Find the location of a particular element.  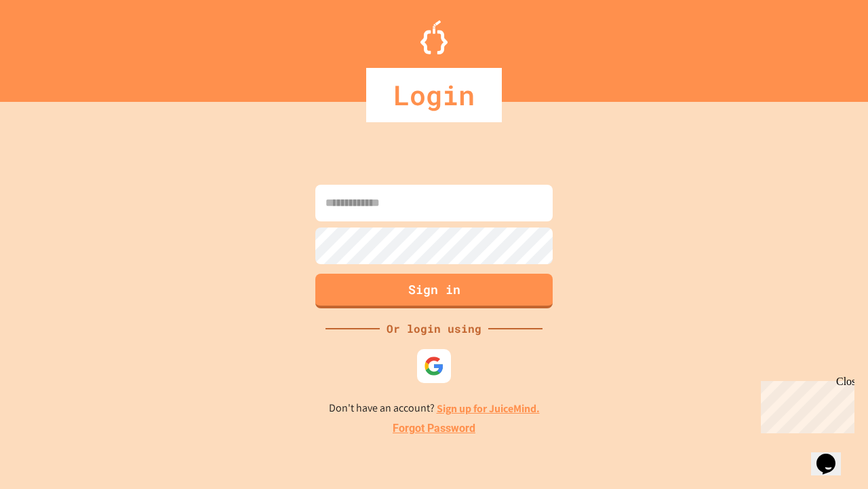

img: Logo.svg is located at coordinates (434, 37).